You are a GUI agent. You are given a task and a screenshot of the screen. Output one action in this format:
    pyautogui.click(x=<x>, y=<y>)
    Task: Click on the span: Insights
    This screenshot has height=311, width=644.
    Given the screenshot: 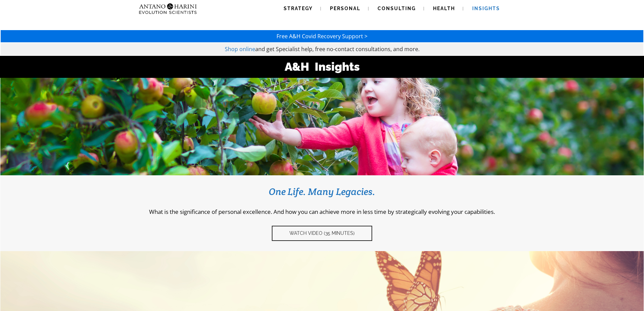 What is the action you would take?
    pyautogui.click(x=486, y=9)
    